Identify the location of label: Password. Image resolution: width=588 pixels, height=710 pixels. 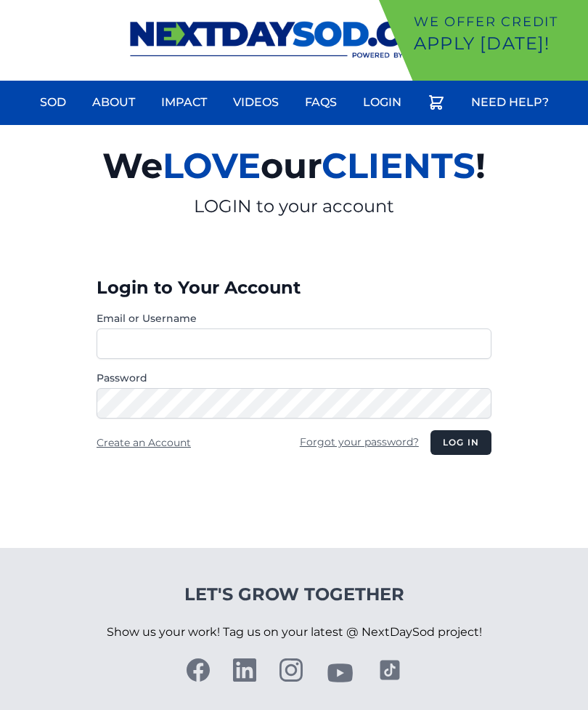
(294, 378).